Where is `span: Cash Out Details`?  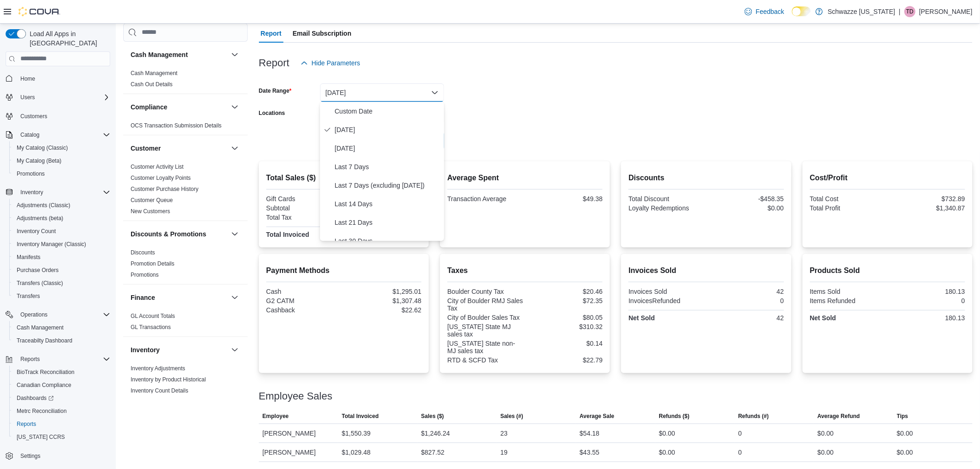 span: Cash Out Details is located at coordinates (151, 84).